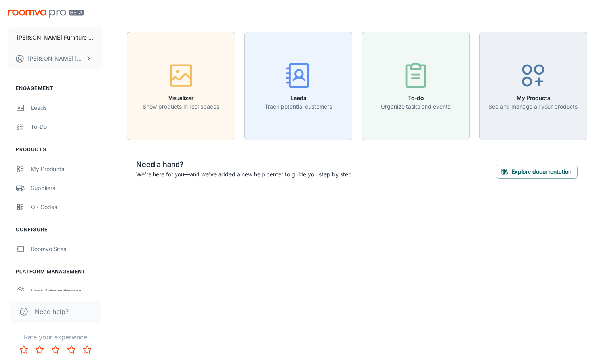  What do you see at coordinates (67, 127) in the screenshot?
I see `div: To-do` at bounding box center [67, 127].